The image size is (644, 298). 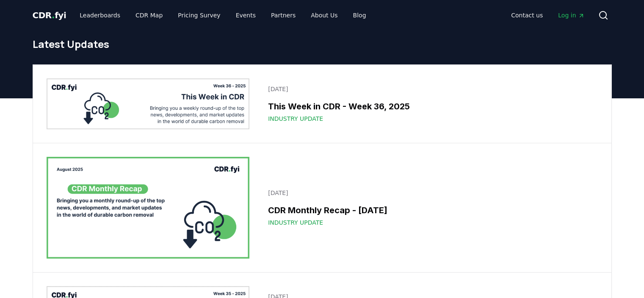 I want to click on a: Events, so click(x=246, y=15).